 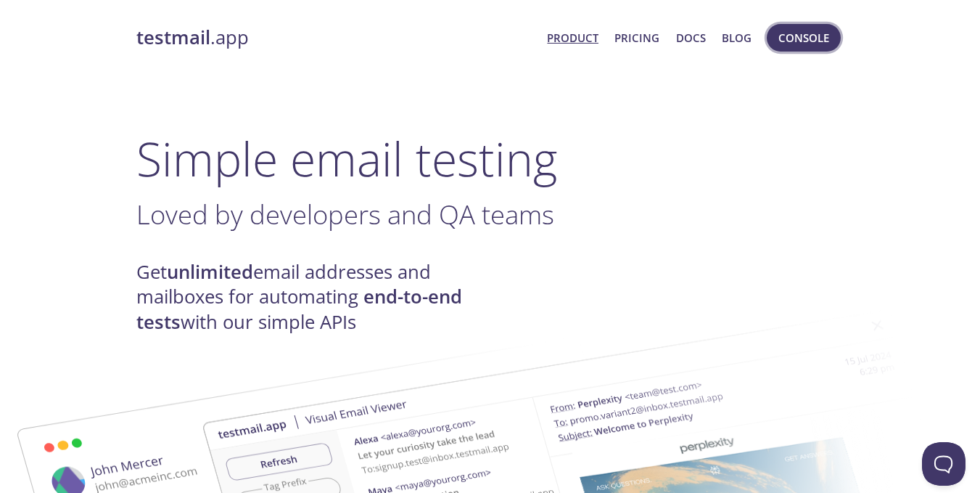 What do you see at coordinates (490, 158) in the screenshot?
I see `h1: Simple email testing` at bounding box center [490, 158].